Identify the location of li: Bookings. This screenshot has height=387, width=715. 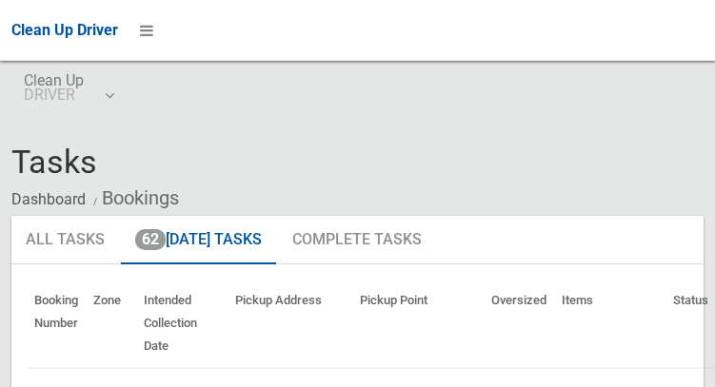
(133, 198).